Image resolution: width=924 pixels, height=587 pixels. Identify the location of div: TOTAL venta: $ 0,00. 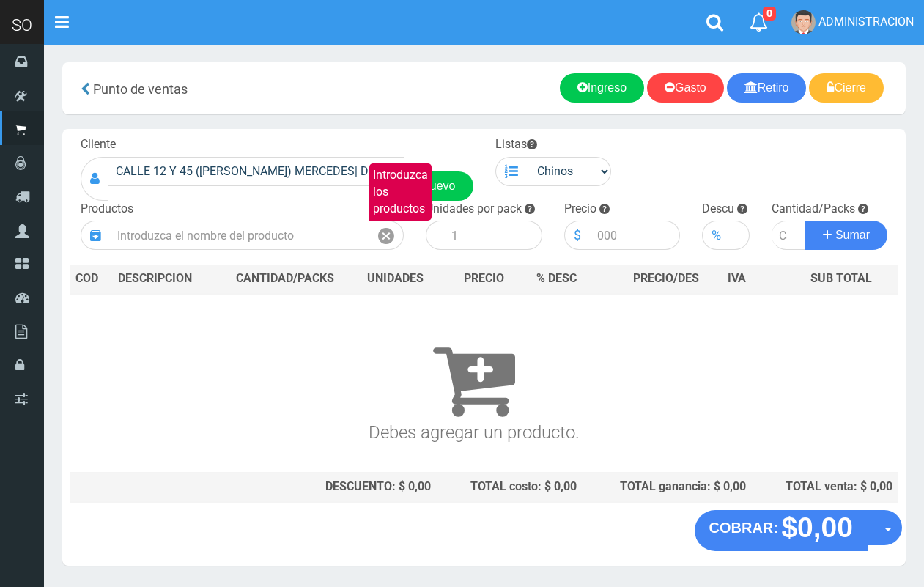
(825, 487).